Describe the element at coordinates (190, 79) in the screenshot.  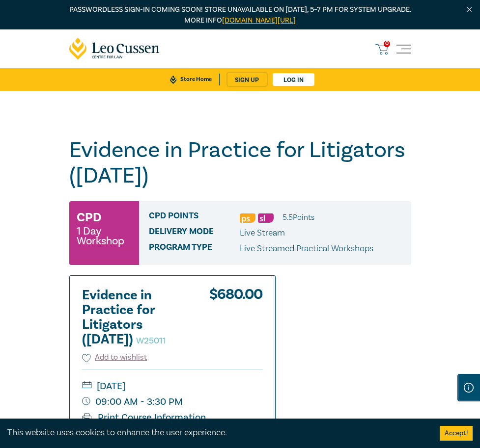
I see `a: Store Home` at that location.